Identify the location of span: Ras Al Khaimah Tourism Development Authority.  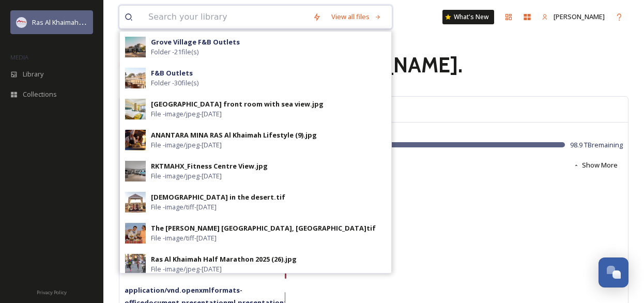
(105, 21).